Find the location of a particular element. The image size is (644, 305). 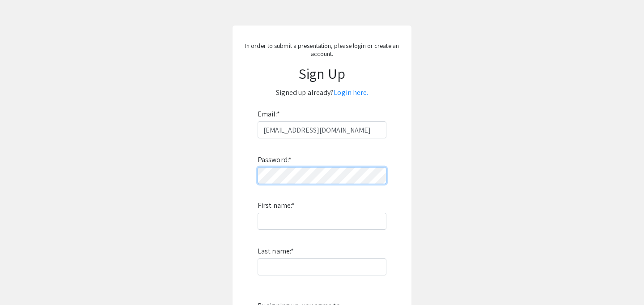

h1: Sign Up is located at coordinates (322, 73).